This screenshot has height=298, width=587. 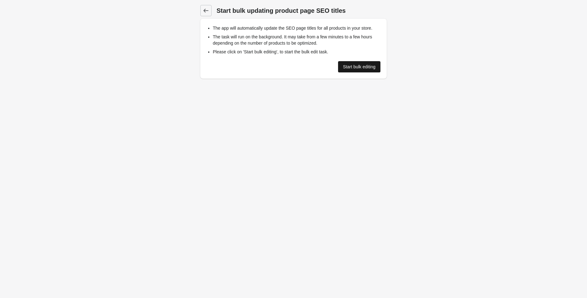 What do you see at coordinates (297, 28) in the screenshot?
I see `li: The app will automatically update the SEO page titles for all products in your store.` at bounding box center [297, 28].